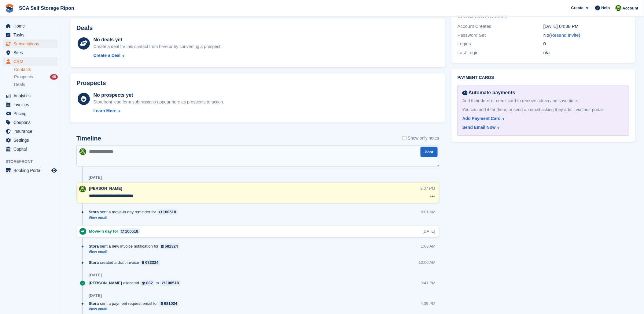 This screenshot has height=314, width=644. What do you see at coordinates (429, 152) in the screenshot?
I see `button: Post` at bounding box center [429, 152].